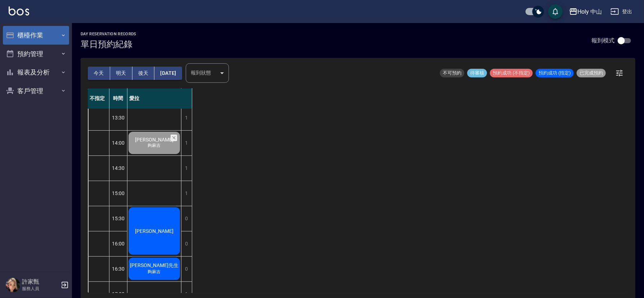 The height and width of the screenshot is (298, 644). What do you see at coordinates (121, 73) in the screenshot?
I see `button: 明天` at bounding box center [121, 73].